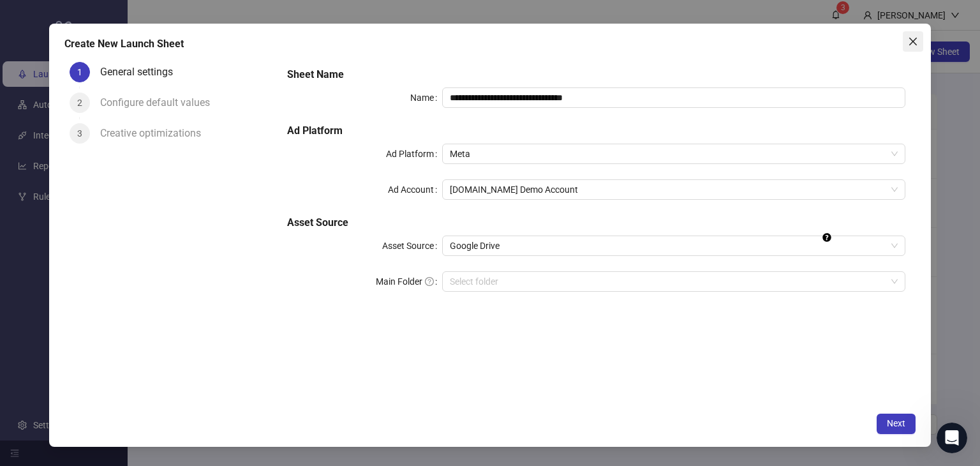 This screenshot has height=466, width=980. I want to click on div: Configure default values, so click(160, 103).